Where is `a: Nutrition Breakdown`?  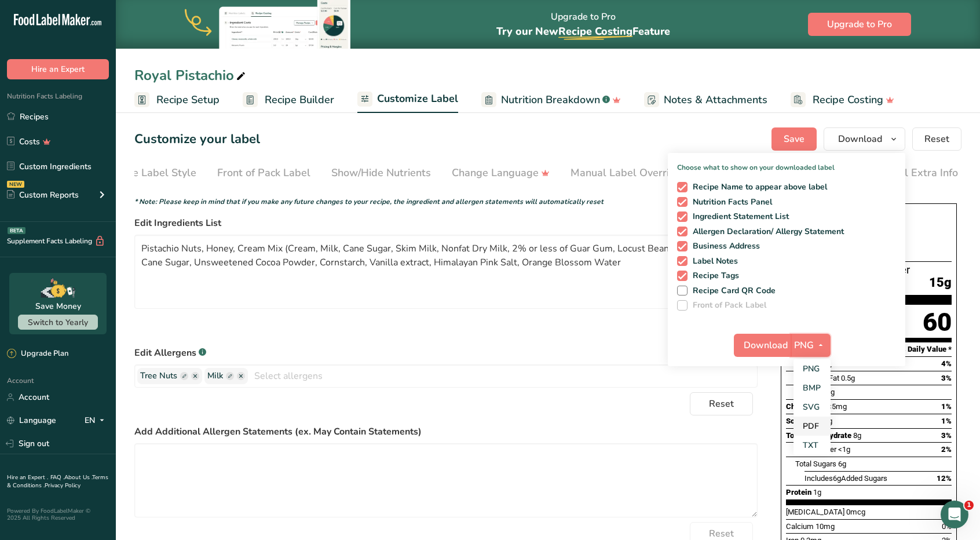
a: Nutrition Breakdown is located at coordinates (550, 100).